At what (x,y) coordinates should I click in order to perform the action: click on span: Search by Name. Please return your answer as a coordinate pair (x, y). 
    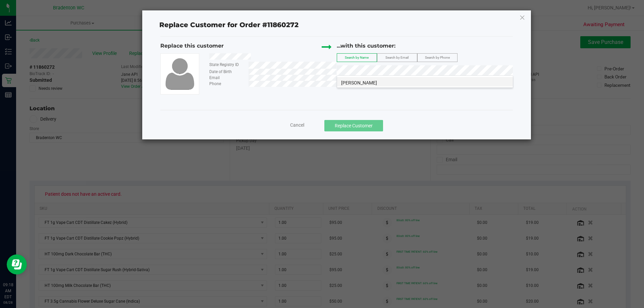
    Looking at the image, I should click on (357, 58).